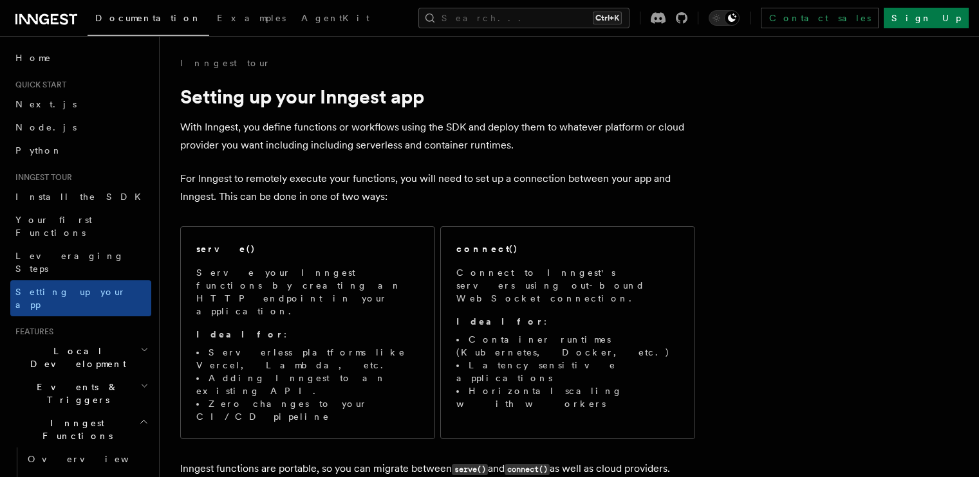 The width and height of the screenshot is (979, 477). Describe the element at coordinates (308, 333) in the screenshot. I see `a: serve()Serve your Inngest functions by creating an HTTP endpoint in your application.Ideal for:Se...` at that location.